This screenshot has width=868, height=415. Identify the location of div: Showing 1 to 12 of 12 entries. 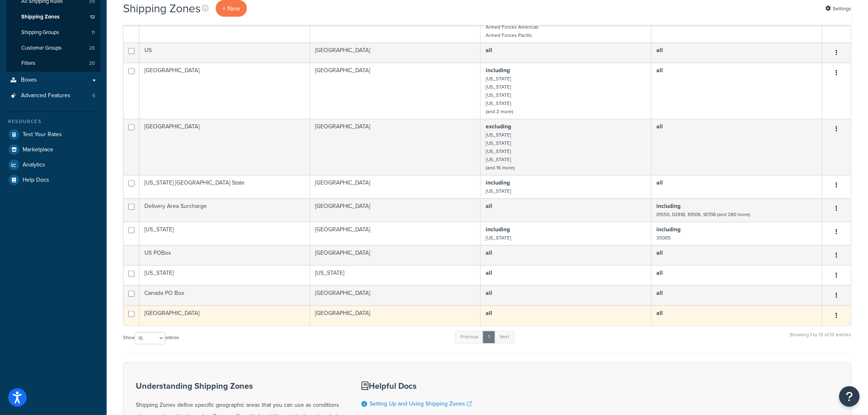
(820, 339).